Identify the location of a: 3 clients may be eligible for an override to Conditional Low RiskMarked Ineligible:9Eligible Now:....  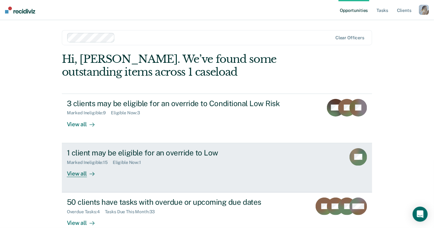
(217, 118).